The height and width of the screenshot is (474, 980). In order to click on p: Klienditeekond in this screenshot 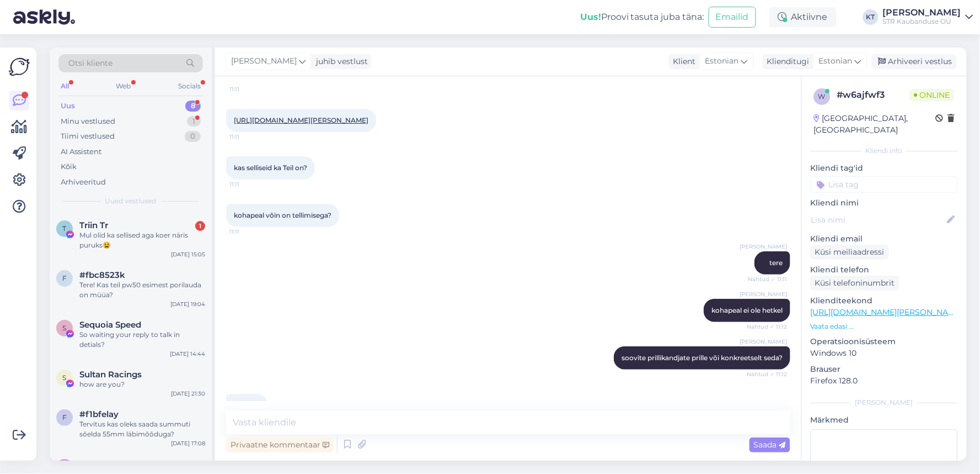, I will do `click(884, 301)`.